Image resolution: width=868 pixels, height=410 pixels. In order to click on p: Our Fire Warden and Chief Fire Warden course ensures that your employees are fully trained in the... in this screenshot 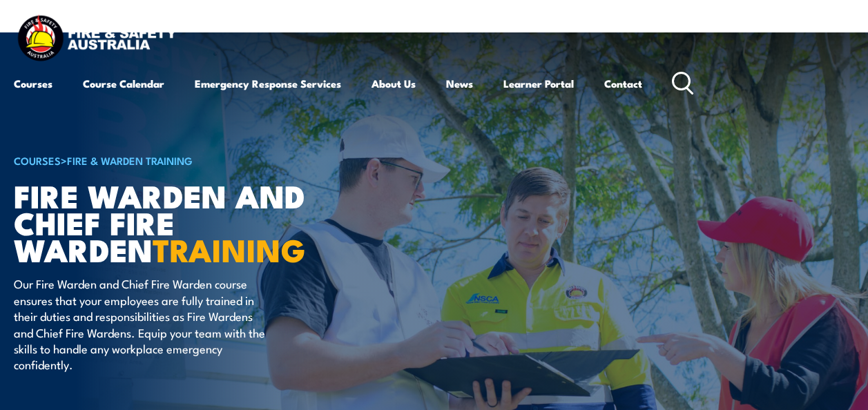, I will do `click(140, 323)`.